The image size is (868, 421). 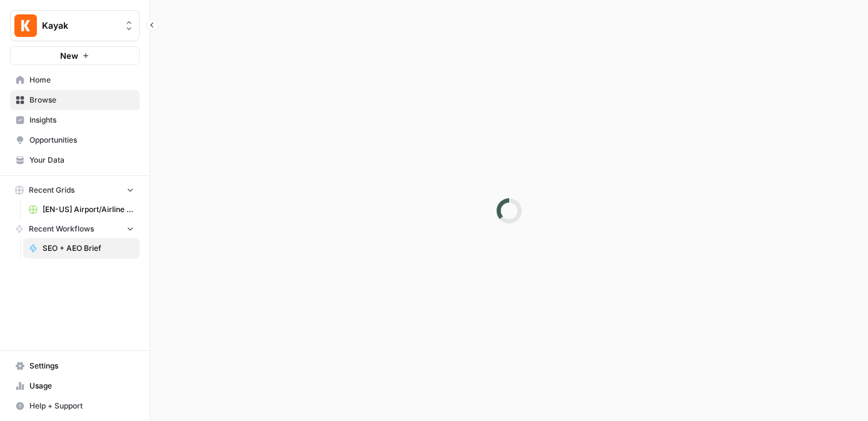 I want to click on a: Insights, so click(x=75, y=120).